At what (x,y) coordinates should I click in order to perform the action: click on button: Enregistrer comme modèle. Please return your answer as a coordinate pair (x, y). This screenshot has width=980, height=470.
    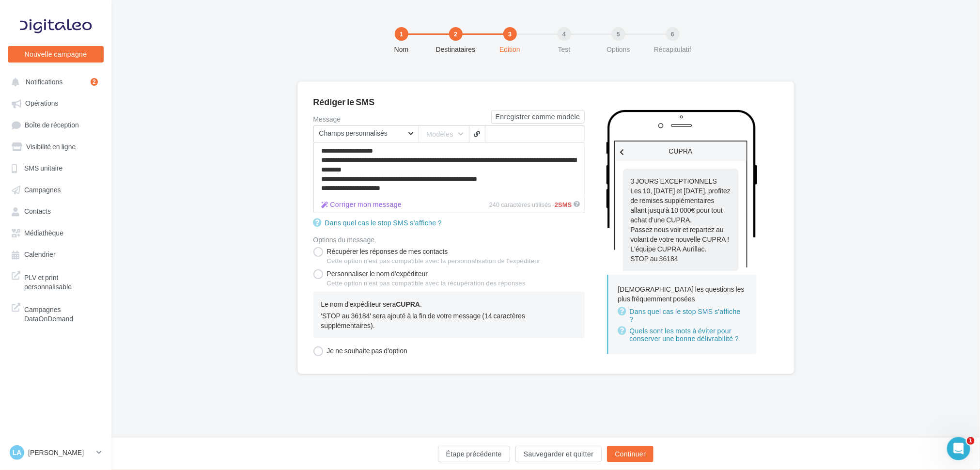
    Looking at the image, I should click on (537, 117).